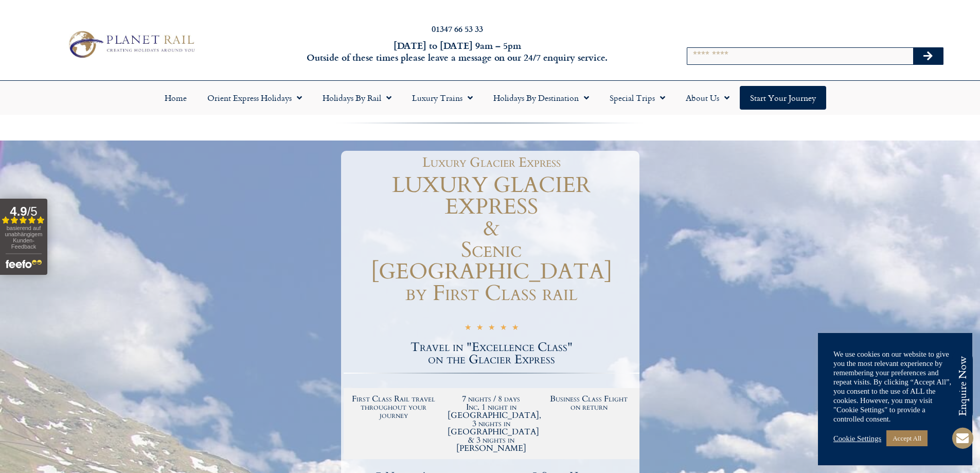 The image size is (980, 473). Describe the element at coordinates (395, 407) in the screenshot. I see `h2: First Class Rail travel throughout your journey` at that location.